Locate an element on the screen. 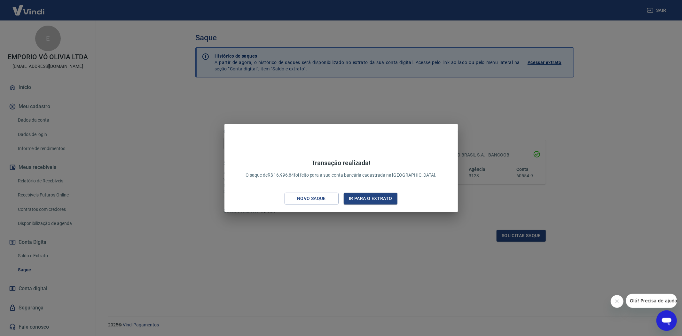 The image size is (682, 336). span: Olá! Precisa de ajuda? is located at coordinates (29, 7).